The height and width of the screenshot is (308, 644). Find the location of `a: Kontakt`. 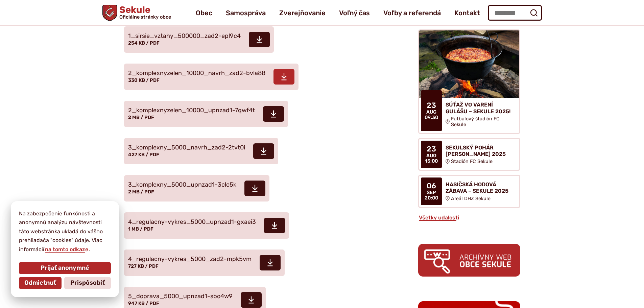

a: Kontakt is located at coordinates (467, 13).